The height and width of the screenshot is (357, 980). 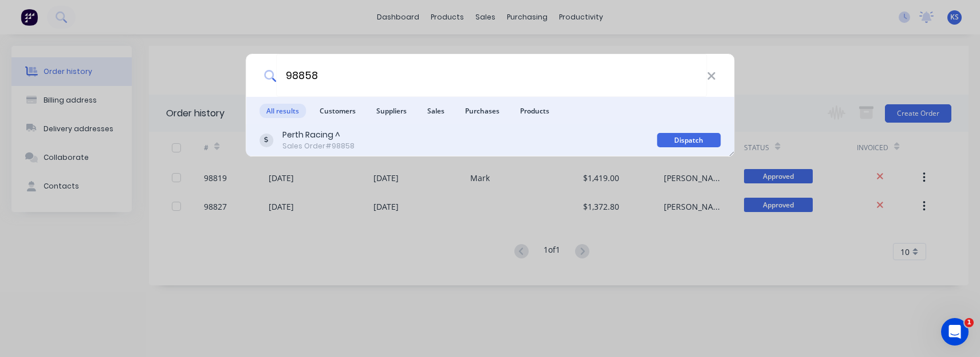 What do you see at coordinates (969, 323) in the screenshot?
I see `span: 1` at bounding box center [969, 323].